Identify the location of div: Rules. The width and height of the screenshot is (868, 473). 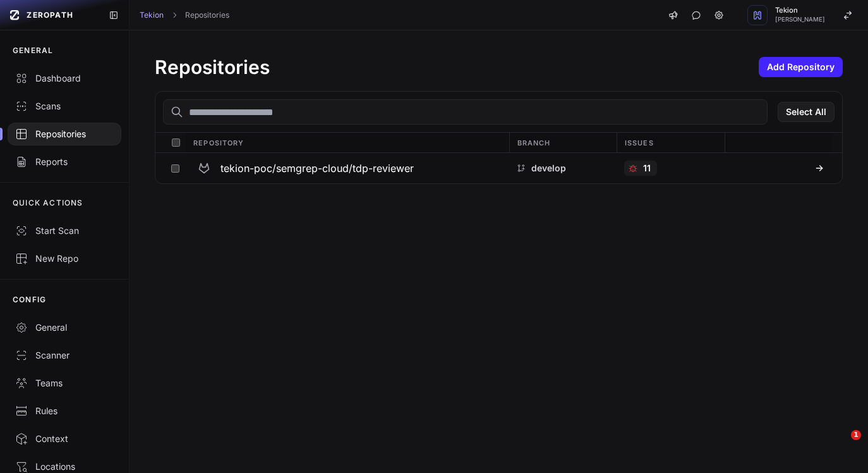
(64, 411).